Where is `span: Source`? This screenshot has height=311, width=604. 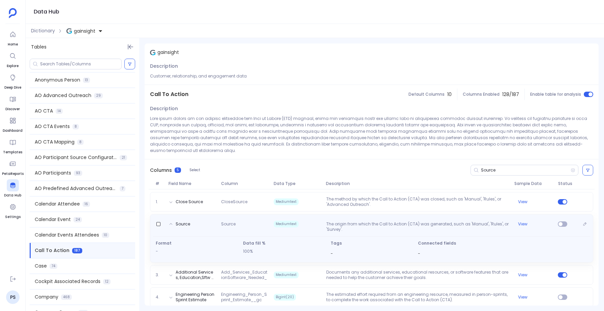 span: Source is located at coordinates (245, 227).